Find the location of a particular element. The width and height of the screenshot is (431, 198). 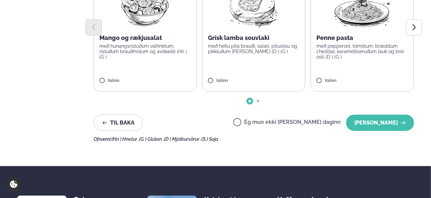

a: Cookie settings is located at coordinates (14, 184).